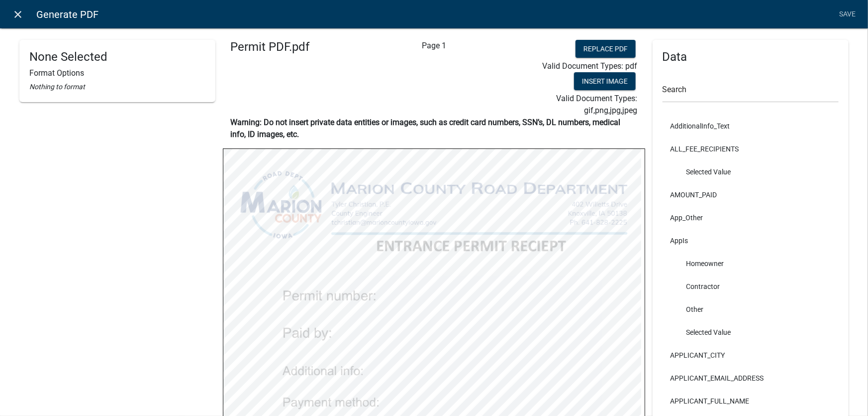 Image resolution: width=868 pixels, height=416 pixels. I want to click on span: Page 1, so click(434, 45).